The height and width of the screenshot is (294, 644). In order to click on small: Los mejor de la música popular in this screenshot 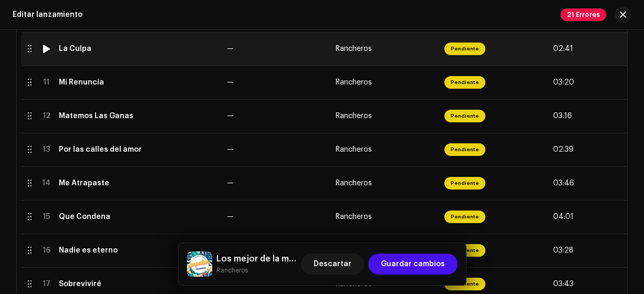, I will do `click(256, 271)`.